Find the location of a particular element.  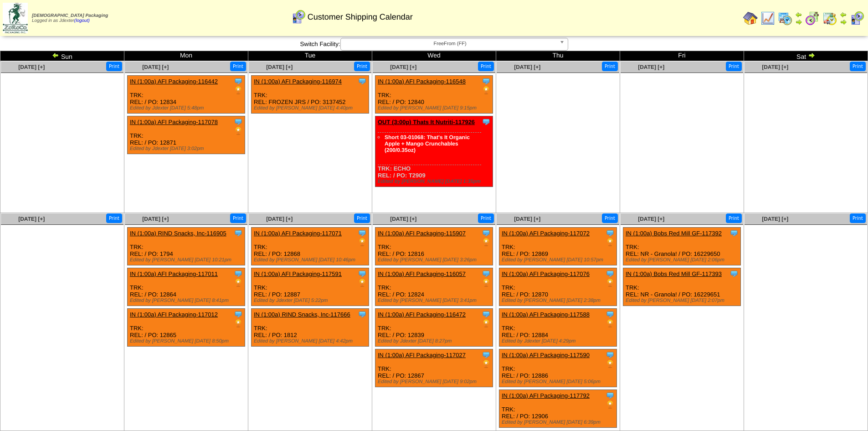

a: IN (1:00a) AFI Packaging-117012 is located at coordinates (173, 314).